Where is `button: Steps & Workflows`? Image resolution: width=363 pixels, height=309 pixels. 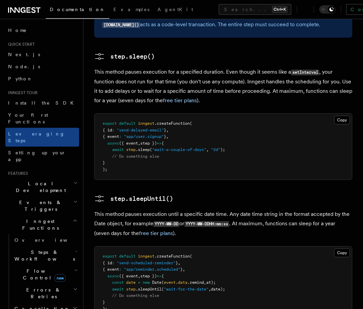 button: Steps & Workflows is located at coordinates (45, 255).